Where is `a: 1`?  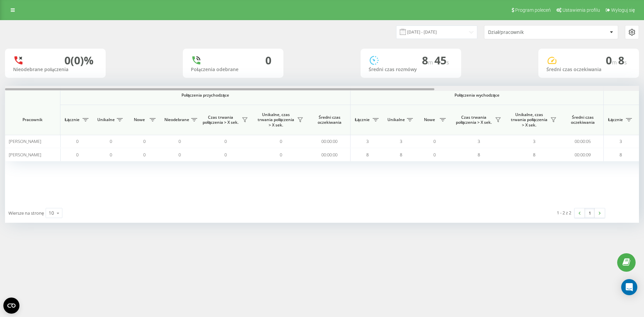 a: 1 is located at coordinates (590, 213).